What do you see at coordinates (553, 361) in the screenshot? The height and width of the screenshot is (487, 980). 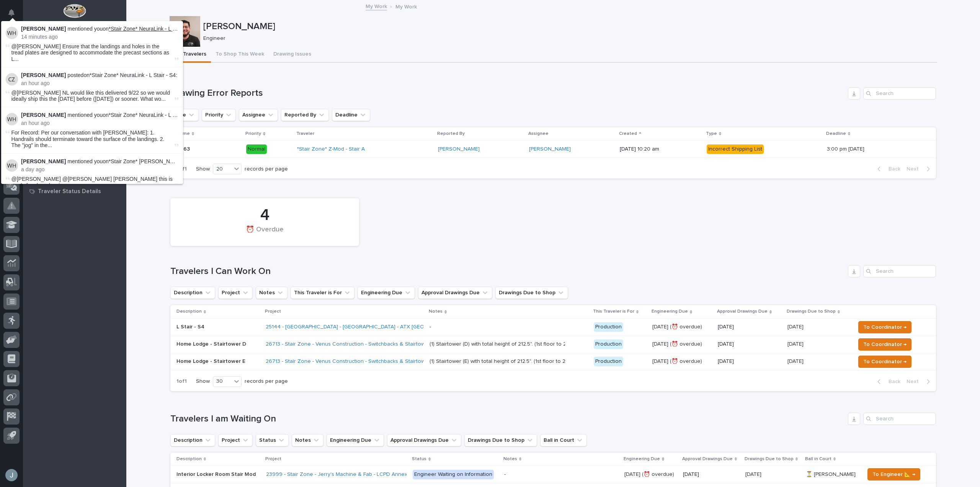 I see `tr: Home Lodge - Stairtower E26713 - Stair Zone - Venus Construction - Switchbacks & Stairtowers (1) ...` at bounding box center [553, 361].